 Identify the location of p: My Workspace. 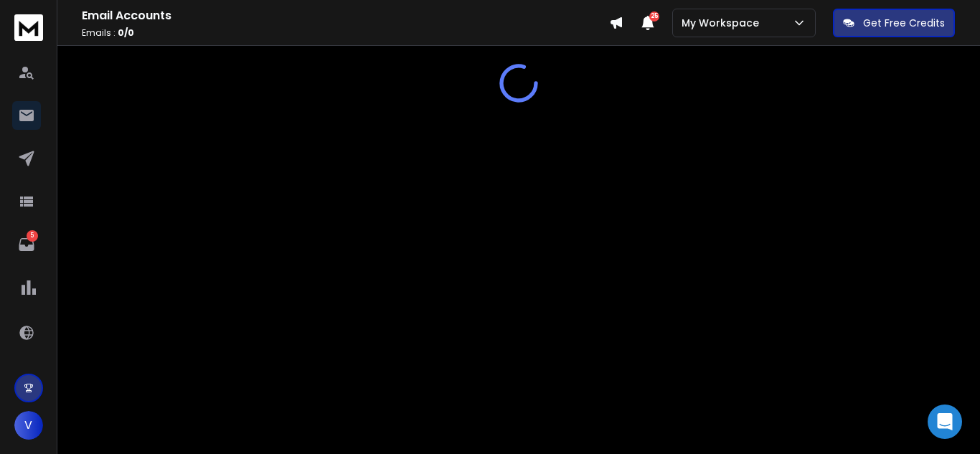
(723, 23).